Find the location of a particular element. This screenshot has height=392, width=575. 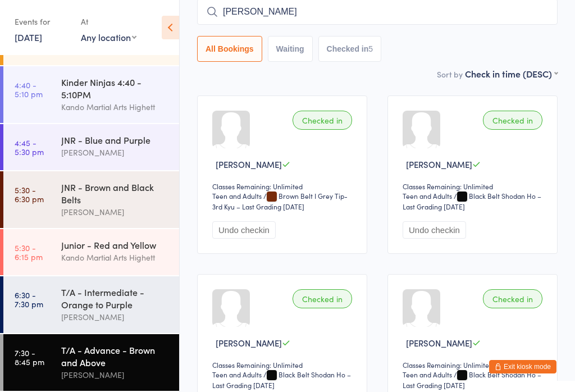

button: Checked in5 is located at coordinates (350, 49).